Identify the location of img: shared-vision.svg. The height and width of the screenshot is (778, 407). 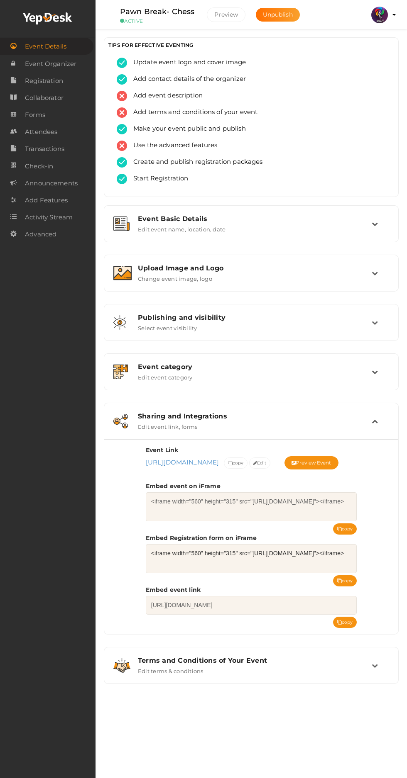
(120, 322).